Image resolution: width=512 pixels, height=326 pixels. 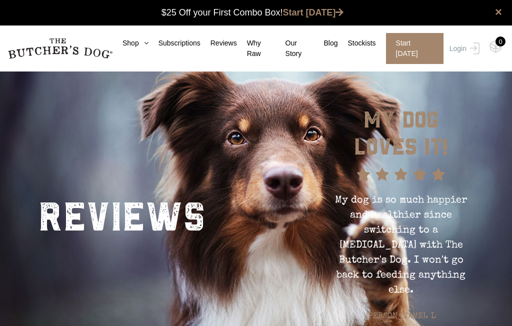 I want to click on a: Stockists, so click(x=357, y=43).